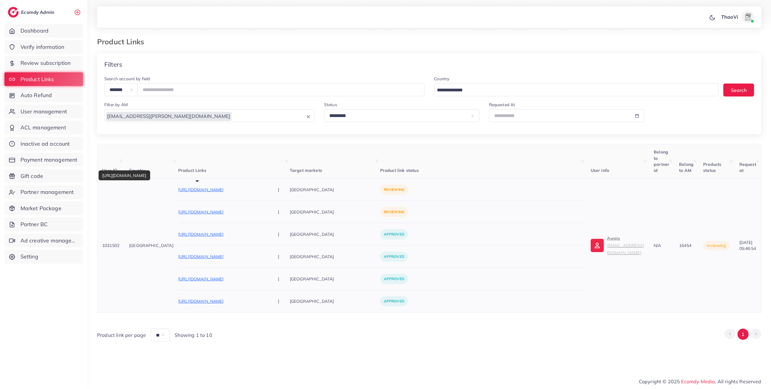  What do you see at coordinates (661, 245) in the screenshot?
I see `p: N/A` at bounding box center [661, 245].